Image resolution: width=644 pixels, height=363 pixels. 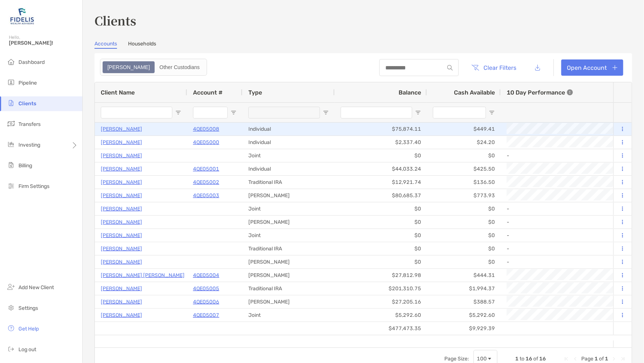 I want to click on span: Transfers, so click(x=29, y=124).